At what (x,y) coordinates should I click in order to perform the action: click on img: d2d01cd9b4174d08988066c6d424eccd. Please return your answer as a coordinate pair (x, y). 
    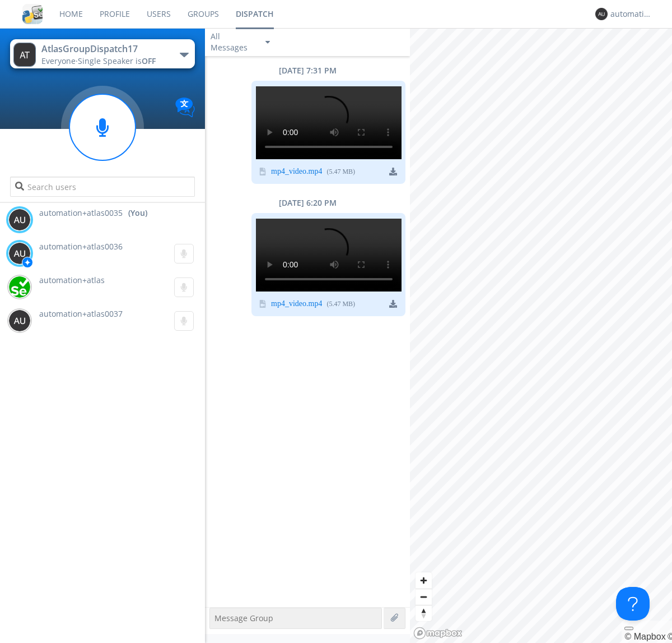
    Looking at the image, I should click on (20, 287).